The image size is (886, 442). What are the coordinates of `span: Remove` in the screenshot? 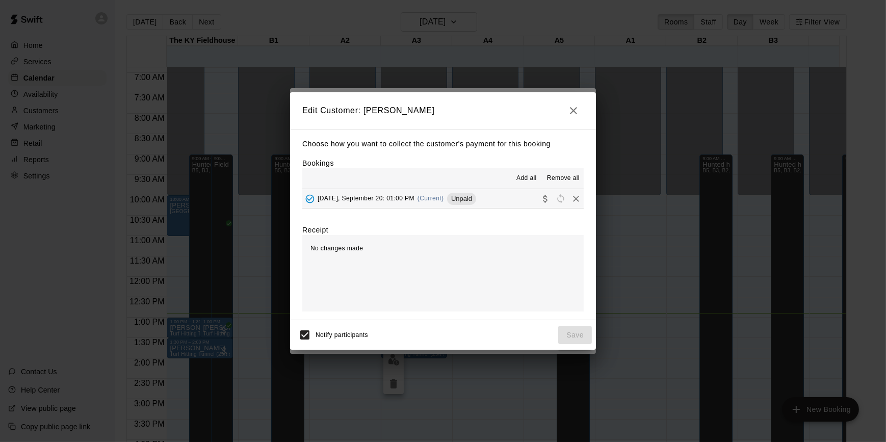 It's located at (576, 198).